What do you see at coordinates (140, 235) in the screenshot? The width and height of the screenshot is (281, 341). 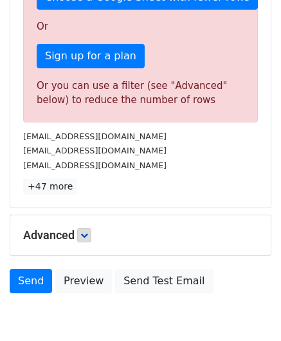 I see `h5: Advanced` at bounding box center [140, 235].